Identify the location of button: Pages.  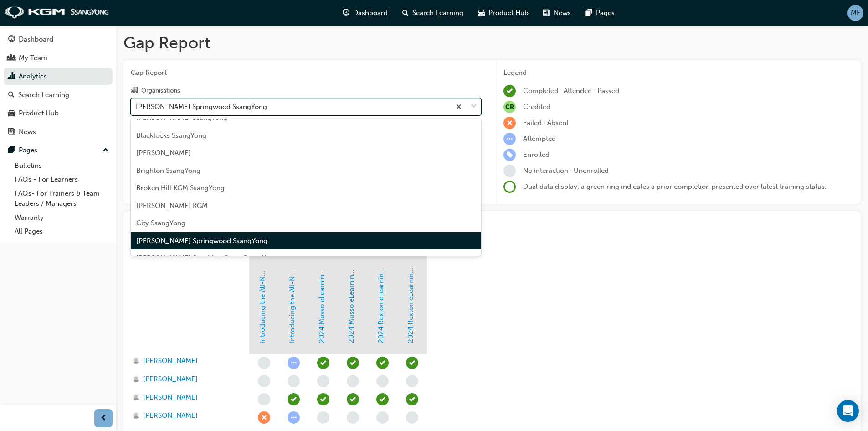
(58, 150).